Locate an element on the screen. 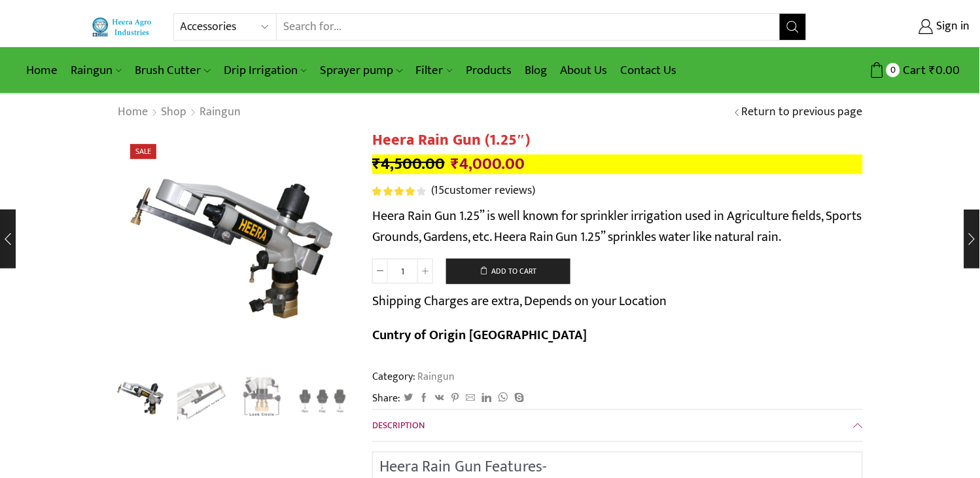  a: Blog is located at coordinates (536, 70).